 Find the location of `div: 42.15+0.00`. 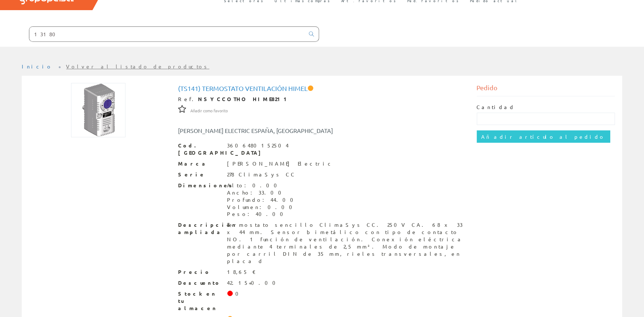

div: 42.15+0.00 is located at coordinates (254, 283).